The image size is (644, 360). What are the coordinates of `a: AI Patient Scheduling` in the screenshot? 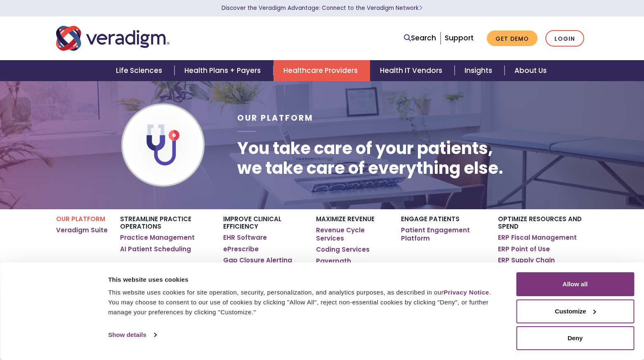 It's located at (155, 249).